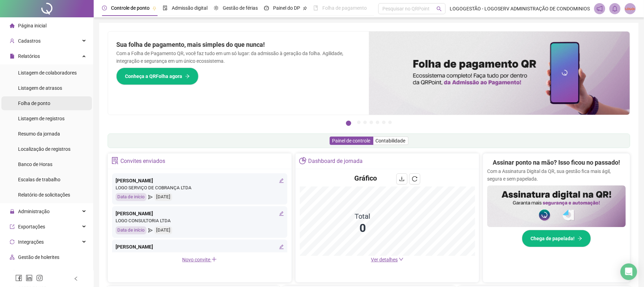  Describe the element at coordinates (303, 161) in the screenshot. I see `span: pie-chart` at that location.